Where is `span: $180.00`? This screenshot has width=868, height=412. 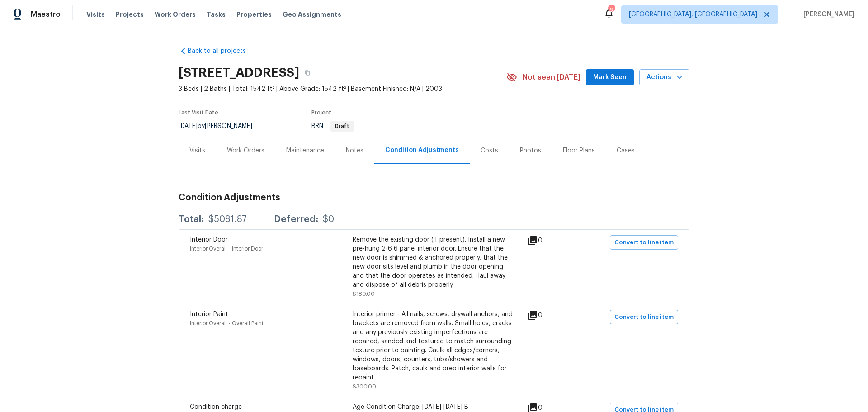
span: $180.00 is located at coordinates (363, 294).